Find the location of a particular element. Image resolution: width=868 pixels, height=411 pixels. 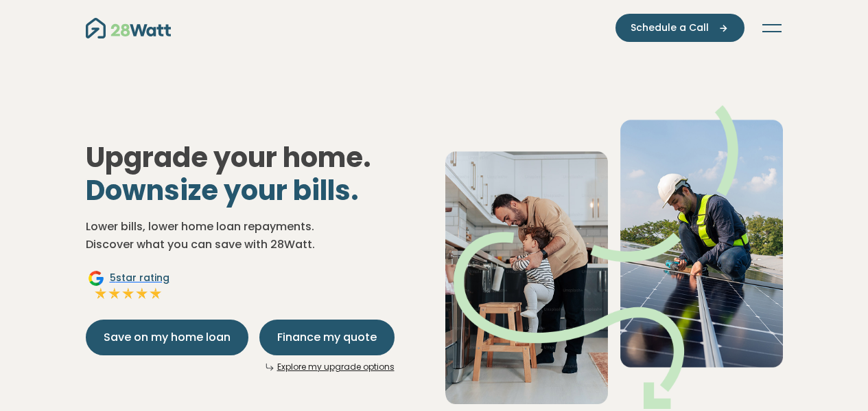

span: 5 star rating is located at coordinates (140, 278).